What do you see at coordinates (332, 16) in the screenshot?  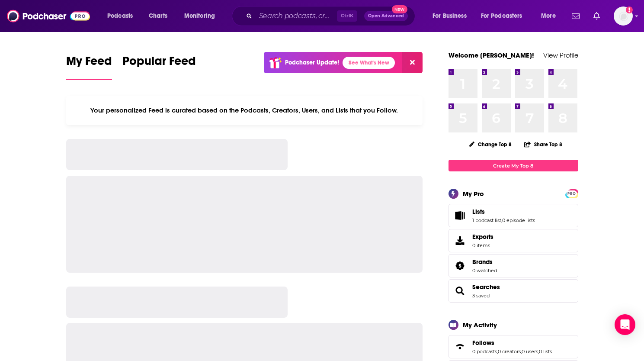 I see `div: Search podcasts, credits, & more...` at bounding box center [332, 16].